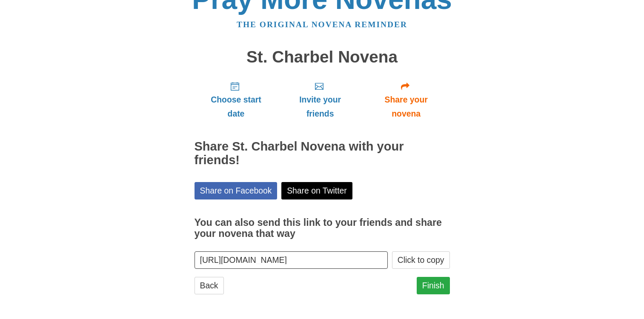 The image size is (644, 319). Describe the element at coordinates (322, 24) in the screenshot. I see `a: The original novena reminder` at that location.